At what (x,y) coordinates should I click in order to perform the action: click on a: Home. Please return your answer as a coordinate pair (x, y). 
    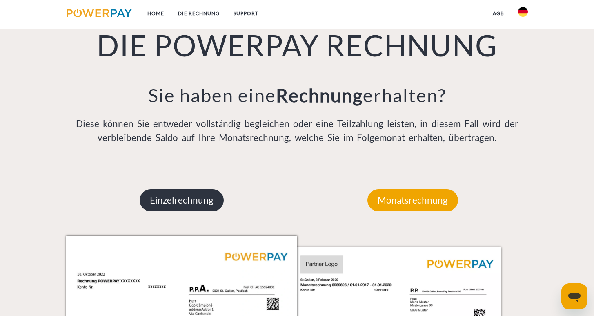
    Looking at the image, I should click on (156, 13).